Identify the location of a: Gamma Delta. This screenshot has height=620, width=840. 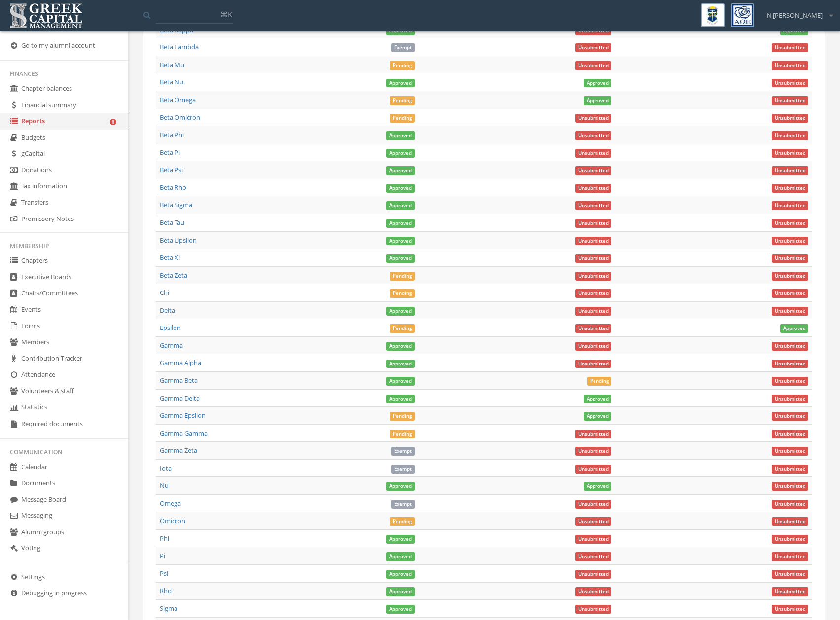
(179, 398).